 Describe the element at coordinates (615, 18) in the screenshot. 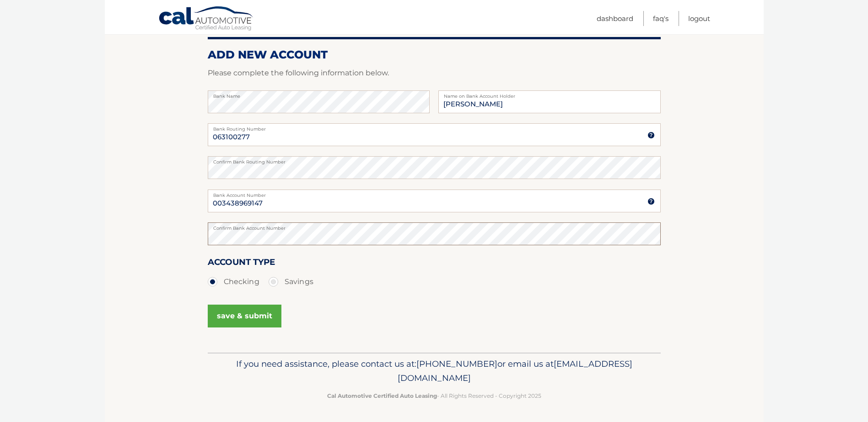

I see `a: Dashboard` at that location.